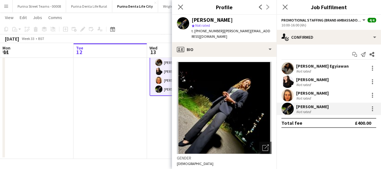 The width and height of the screenshot is (381, 169). Describe the element at coordinates (184, 61) in the screenshot. I see `app-job-card: 10:00-16:00 (6h)4/4London BAs1 RolePromotional Staffing (Brand Ambassadors)4/410:00-16:00 (6h)[PE...` at that location.